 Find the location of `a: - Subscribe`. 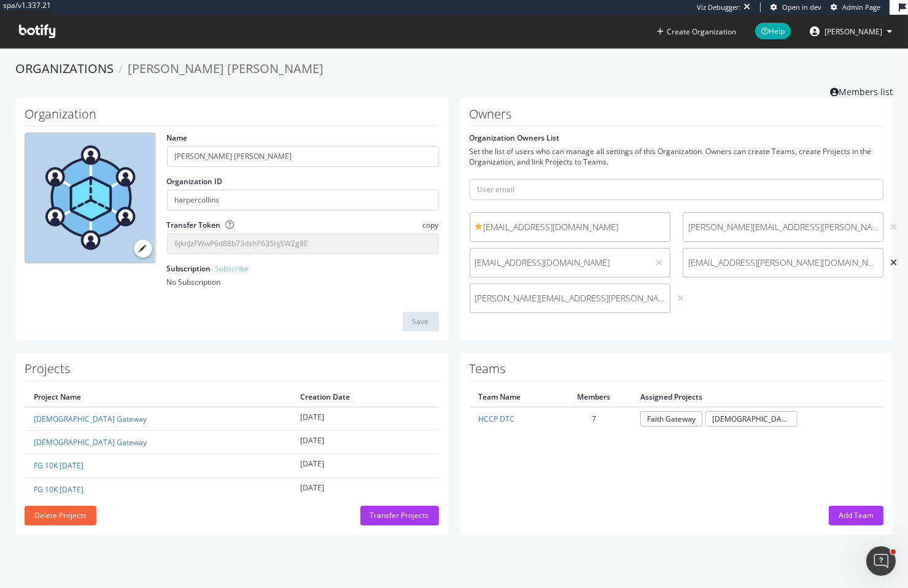

a: - Subscribe is located at coordinates (231, 268).